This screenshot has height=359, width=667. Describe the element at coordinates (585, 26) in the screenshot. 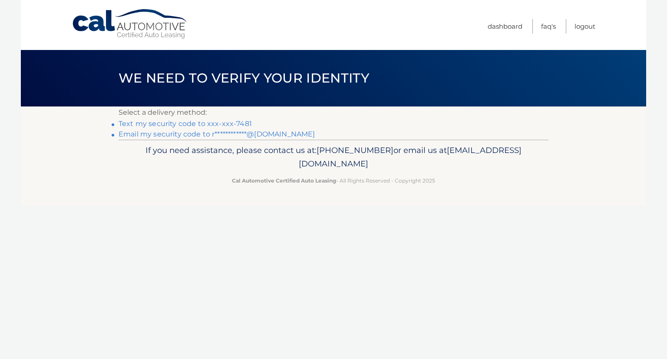

I see `a: Logout` at that location.